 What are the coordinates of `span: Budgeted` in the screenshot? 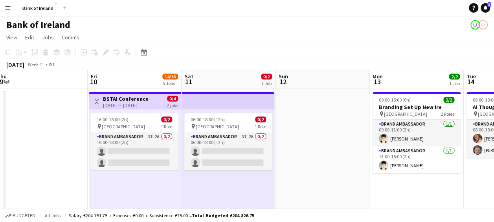 It's located at (24, 216).